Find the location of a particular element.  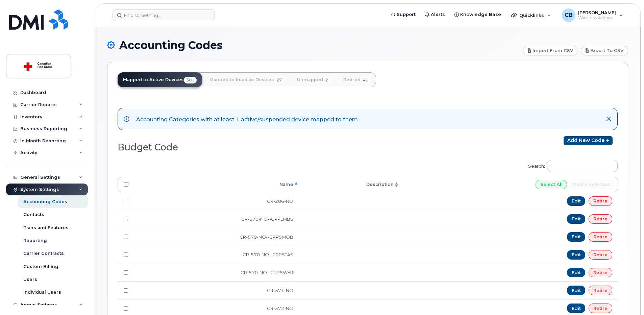

a: Export to CSV is located at coordinates (604, 51).